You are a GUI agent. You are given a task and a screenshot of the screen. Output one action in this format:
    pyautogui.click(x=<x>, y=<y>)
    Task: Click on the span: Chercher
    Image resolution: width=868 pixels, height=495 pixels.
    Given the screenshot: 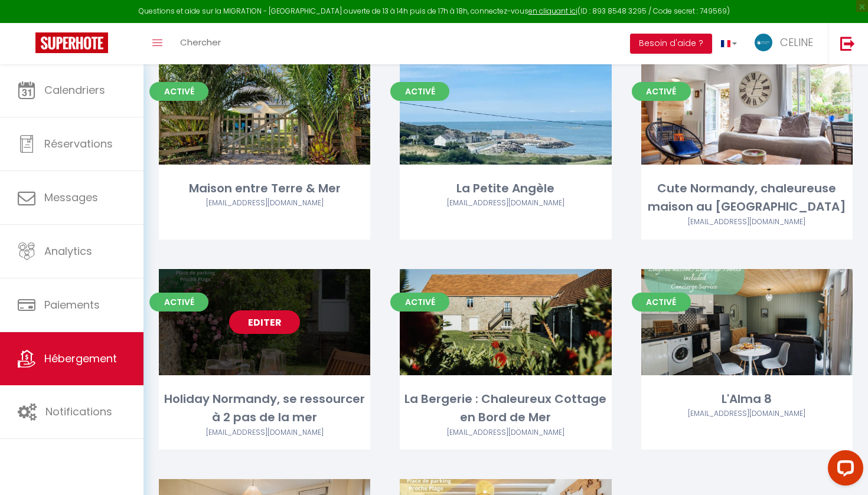 What is the action you would take?
    pyautogui.click(x=200, y=42)
    